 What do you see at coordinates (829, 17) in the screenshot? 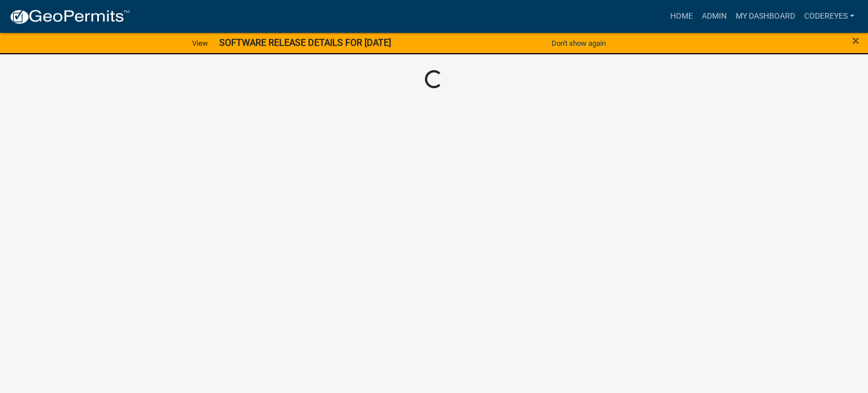
I see `a: codeReyes` at bounding box center [829, 17].